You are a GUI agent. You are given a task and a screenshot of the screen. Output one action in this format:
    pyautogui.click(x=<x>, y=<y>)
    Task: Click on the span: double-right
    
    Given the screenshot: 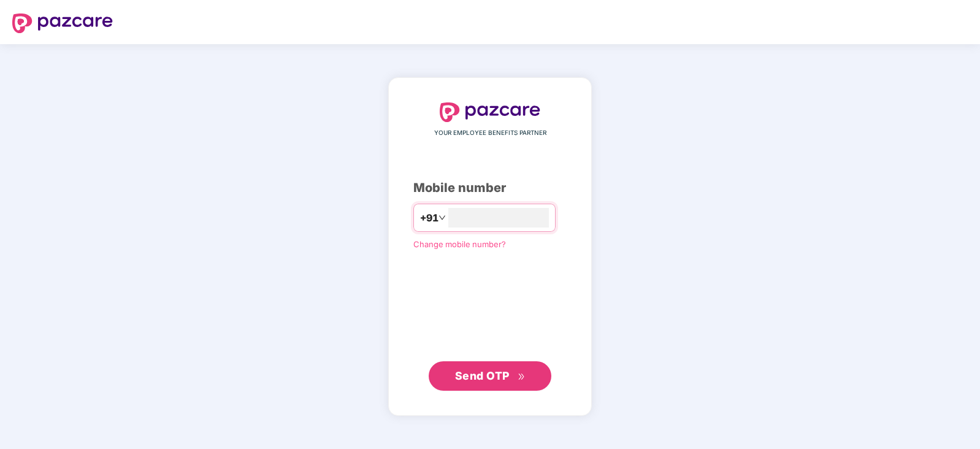 What is the action you would take?
    pyautogui.click(x=521, y=376)
    